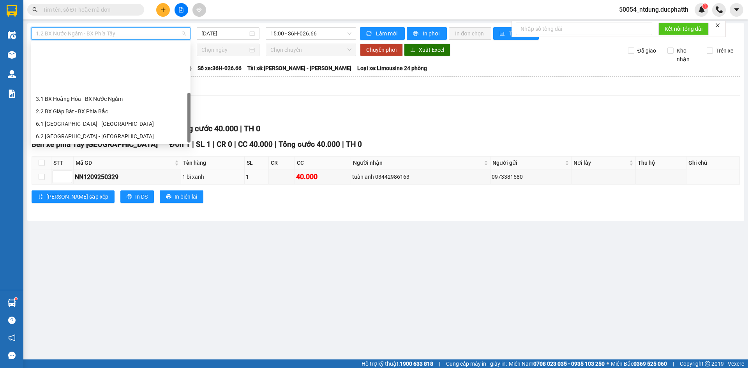 The width and height of the screenshot is (748, 368). Describe the element at coordinates (531, 177) in the screenshot. I see `div: 0973381580` at that location.